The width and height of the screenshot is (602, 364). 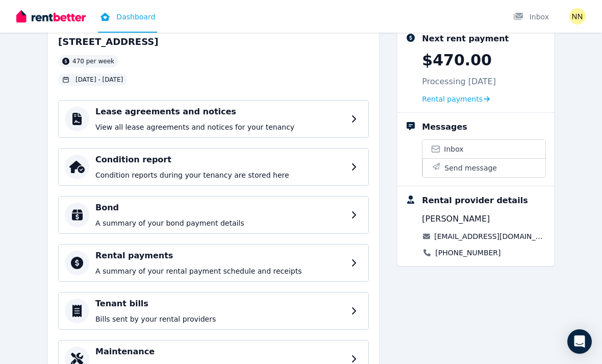 What do you see at coordinates (456, 60) in the screenshot?
I see `p: $470.00` at bounding box center [456, 60].